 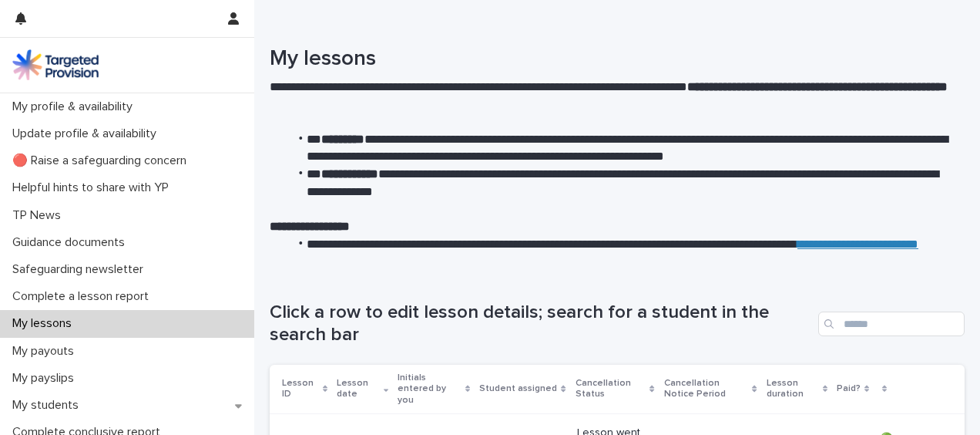 I want to click on h1: My lessons, so click(x=611, y=59).